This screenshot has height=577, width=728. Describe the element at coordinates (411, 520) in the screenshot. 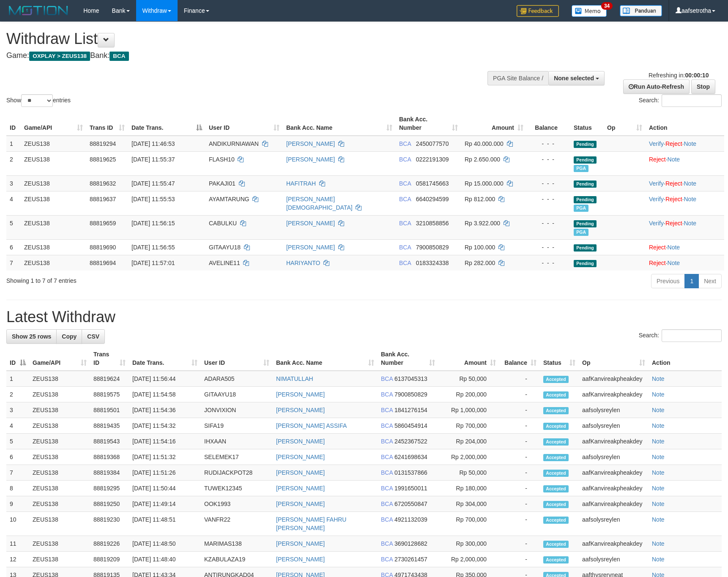

I see `span: Copy 4921132039 to clipboard` at that location.